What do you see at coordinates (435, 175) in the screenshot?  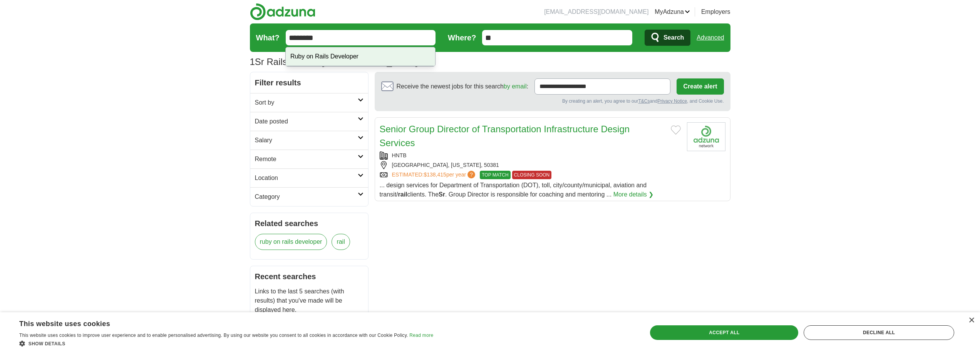 I see `a: ESTIMATED:$138,415per year?` at bounding box center [435, 175].